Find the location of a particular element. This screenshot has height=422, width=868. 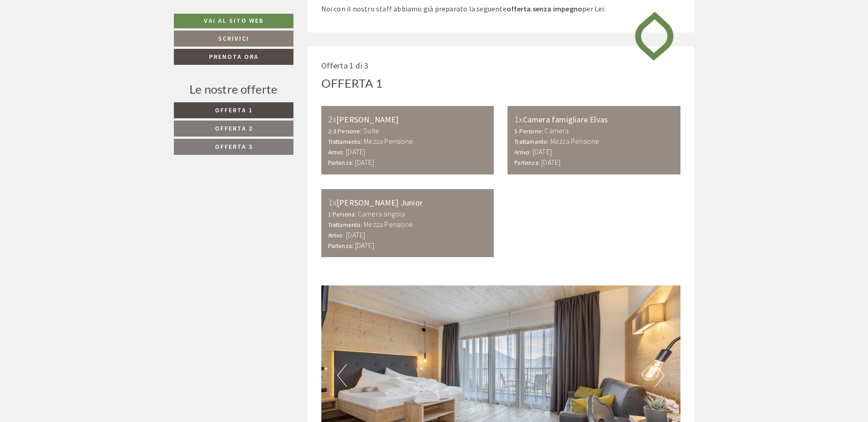

b: Camera is located at coordinates (556, 131).